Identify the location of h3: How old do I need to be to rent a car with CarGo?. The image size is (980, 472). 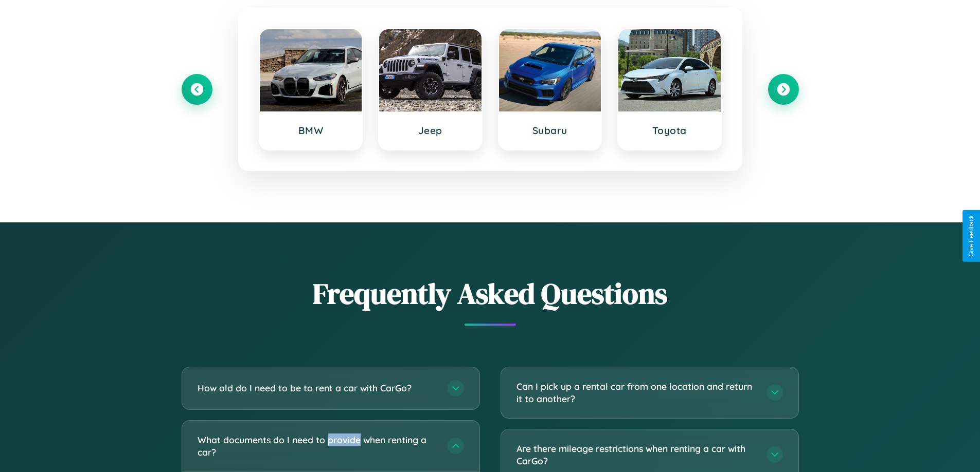
(318, 388).